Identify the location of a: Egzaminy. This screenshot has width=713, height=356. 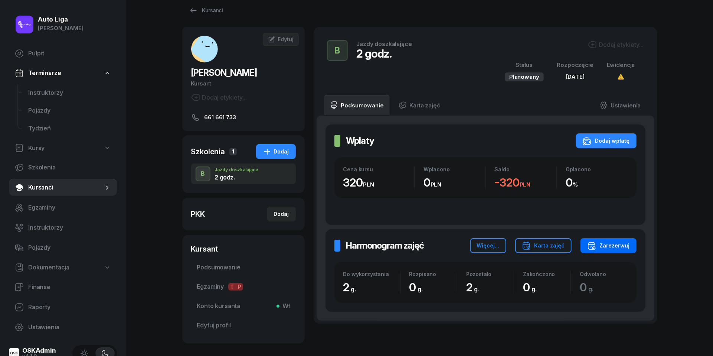
(63, 208).